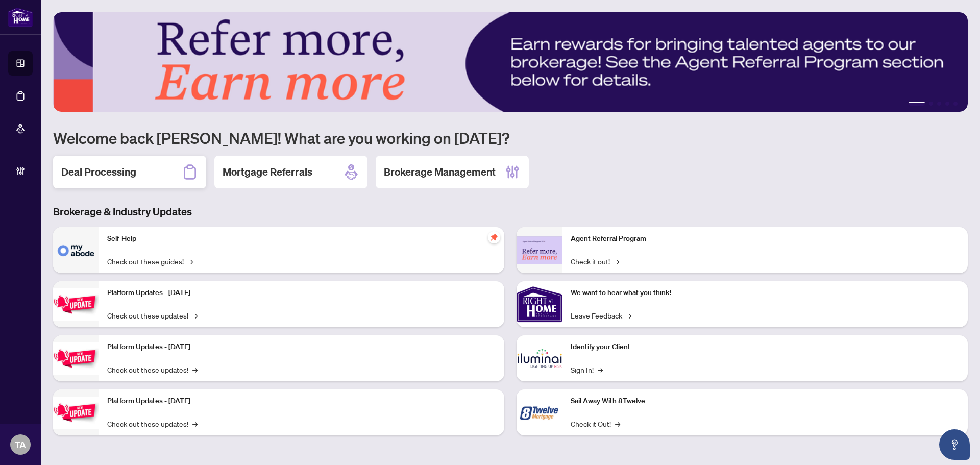 The width and height of the screenshot is (980, 465). Describe the element at coordinates (302, 239) in the screenshot. I see `p: Self-Help` at that location.